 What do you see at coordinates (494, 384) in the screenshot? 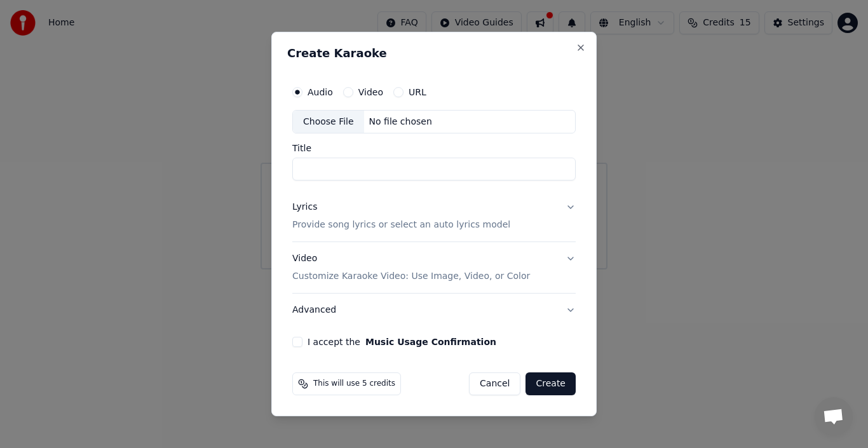
I see `button: Cancel` at bounding box center [494, 384].